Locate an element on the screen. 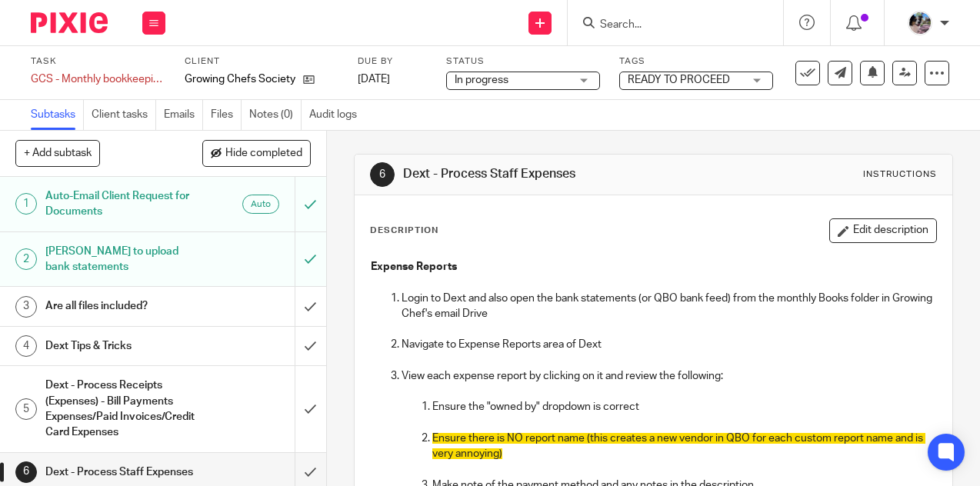 This screenshot has height=486, width=980. strong: Expense Reports is located at coordinates (414, 267).